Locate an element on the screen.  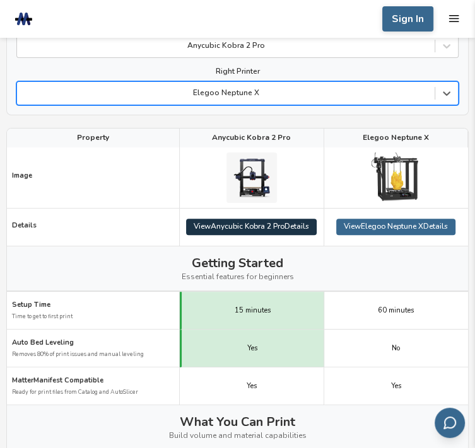
span: 15 minutes is located at coordinates (252, 311).